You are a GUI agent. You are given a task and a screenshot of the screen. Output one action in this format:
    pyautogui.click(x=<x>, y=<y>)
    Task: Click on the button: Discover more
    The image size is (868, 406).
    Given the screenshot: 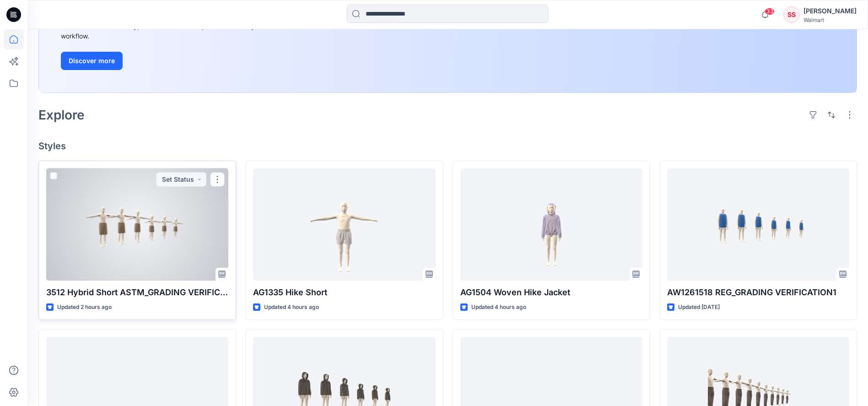 What is the action you would take?
    pyautogui.click(x=92, y=61)
    